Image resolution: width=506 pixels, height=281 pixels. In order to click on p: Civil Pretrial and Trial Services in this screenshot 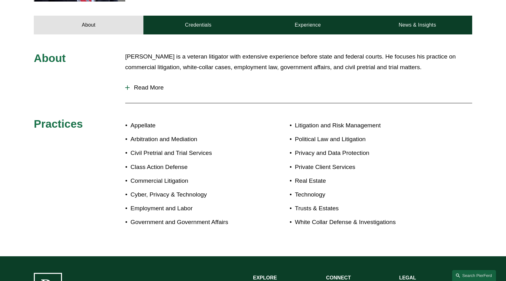, I will do `click(192, 153)`.